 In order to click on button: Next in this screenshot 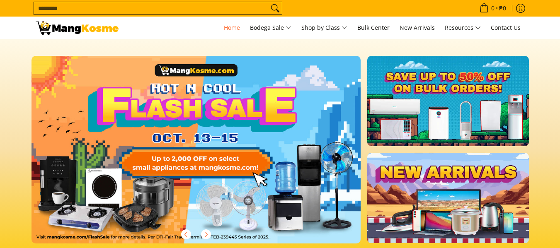, I will do `click(206, 235)`.